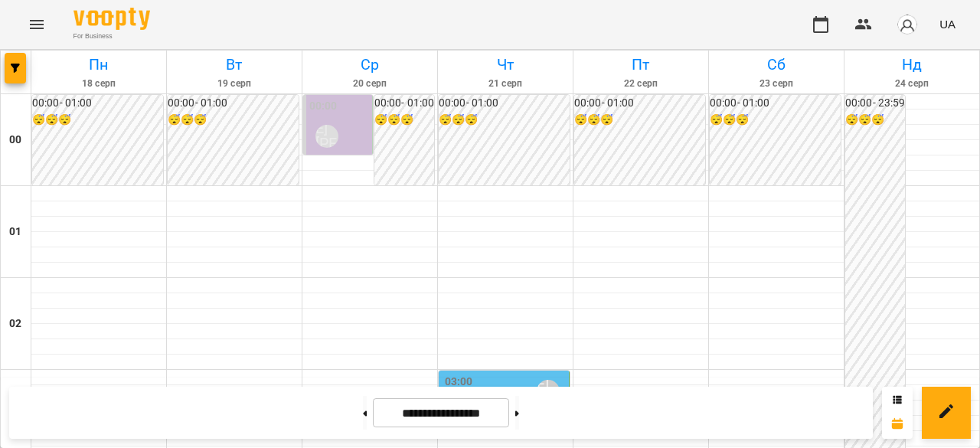 The image size is (980, 448). Describe the element at coordinates (112, 36) in the screenshot. I see `span: For Business` at that location.